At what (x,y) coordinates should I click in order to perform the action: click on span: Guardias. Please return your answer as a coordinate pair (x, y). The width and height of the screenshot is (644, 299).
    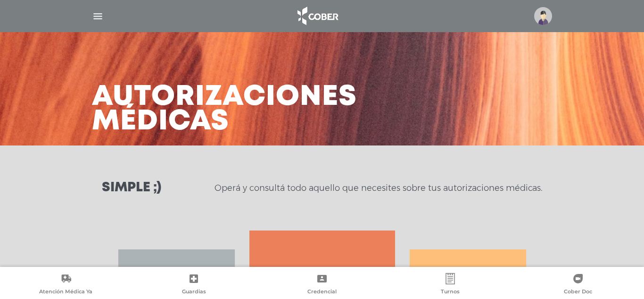
    Looking at the image, I should click on (194, 292).